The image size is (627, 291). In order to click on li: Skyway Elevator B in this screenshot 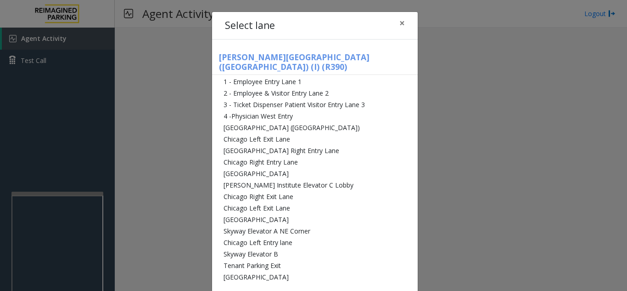, I will do `click(315, 253)`.